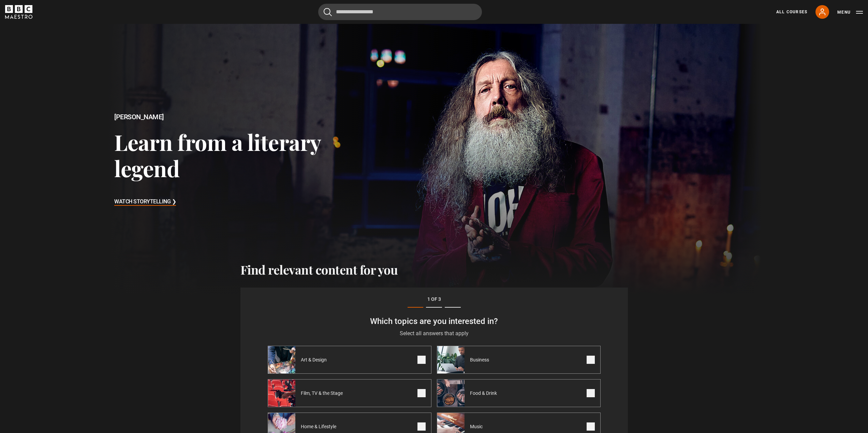  Describe the element at coordinates (242, 155) in the screenshot. I see `h3: Learn from a literary legend` at that location.